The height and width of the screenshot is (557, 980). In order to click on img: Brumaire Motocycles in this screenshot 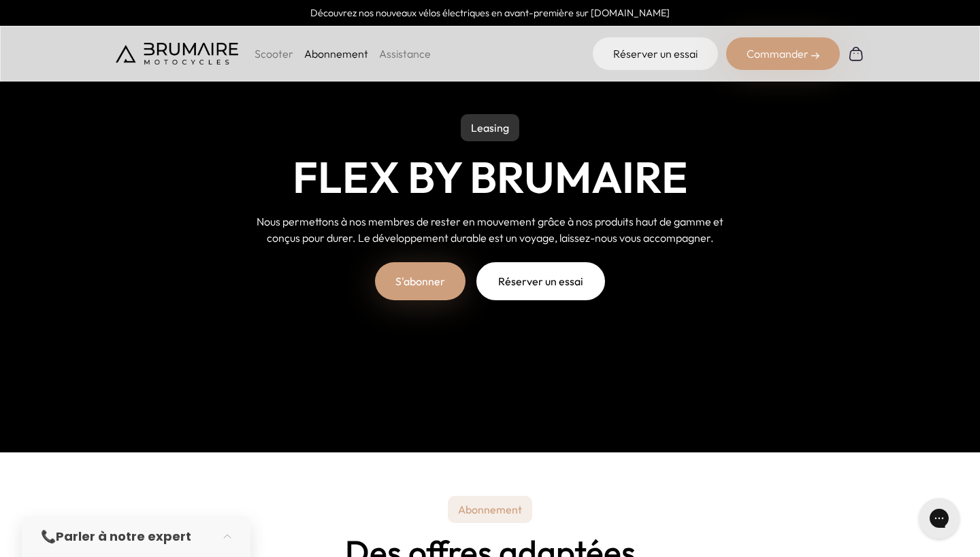, I will do `click(177, 54)`.